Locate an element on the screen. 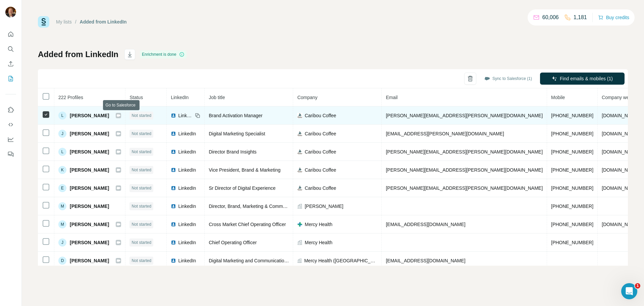 The width and height of the screenshot is (644, 306). p: 60,006 is located at coordinates (550, 17).